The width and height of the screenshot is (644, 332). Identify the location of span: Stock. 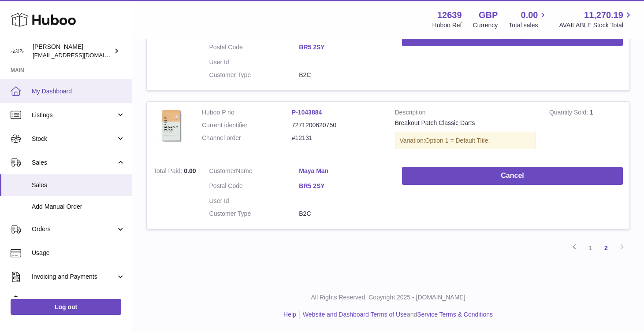
(74, 139).